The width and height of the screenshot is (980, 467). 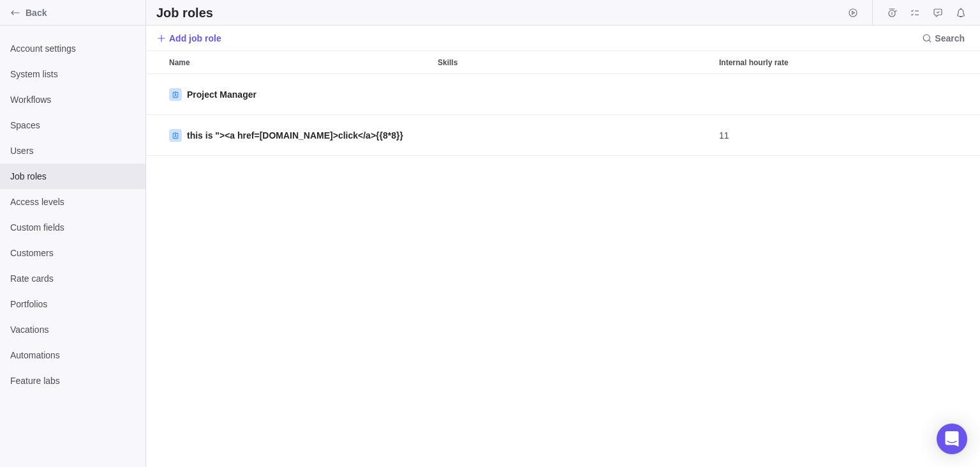 What do you see at coordinates (73, 355) in the screenshot?
I see `span: Automations` at bounding box center [73, 355].